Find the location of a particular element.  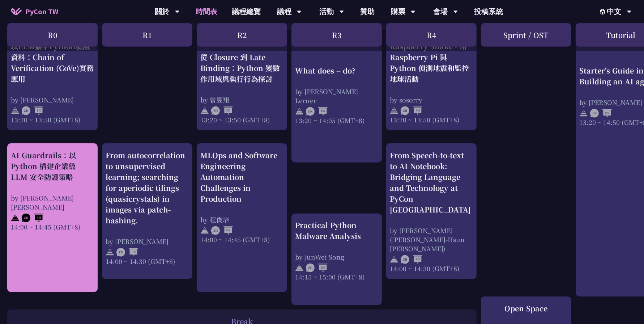

div: Raspberry Shake - 用 Raspberry Pi 與 Python 偵測地震和監控地球活動 is located at coordinates (431, 63).